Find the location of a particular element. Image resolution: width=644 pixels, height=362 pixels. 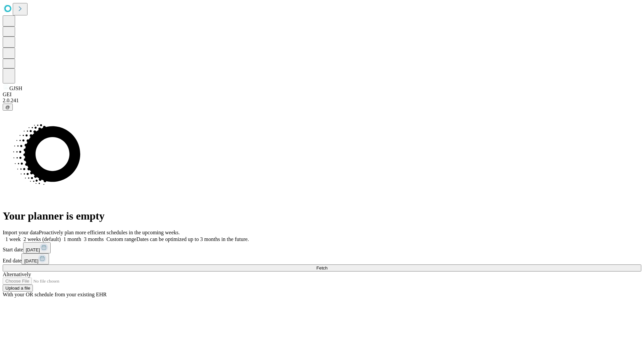

span: 1 month is located at coordinates (72, 239).